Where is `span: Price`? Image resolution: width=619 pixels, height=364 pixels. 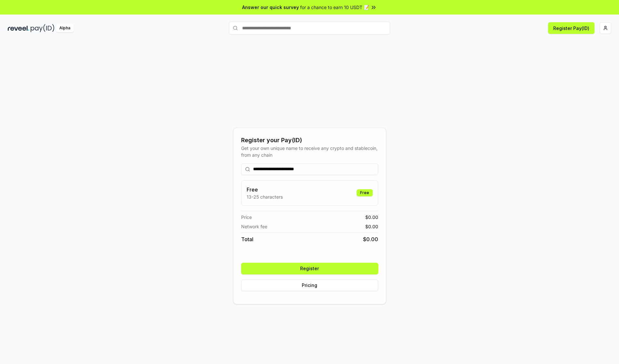 span: Price is located at coordinates (246, 217).